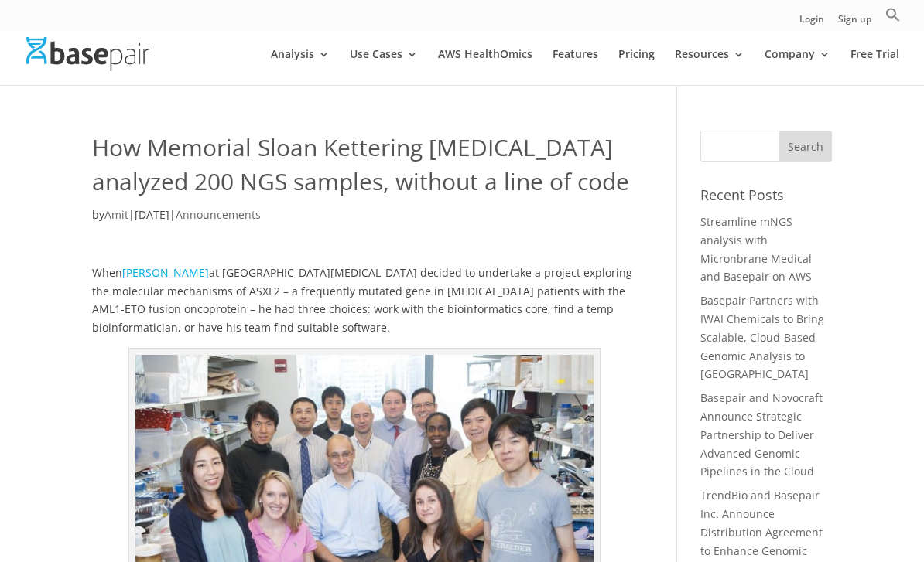 The image size is (924, 562). Describe the element at coordinates (762, 337) in the screenshot. I see `a: Basepair Partners with IWAI Chemicals to Bring Scalable, Cloud-Based Genomic Analysis to [GEOGRAP...` at that location.